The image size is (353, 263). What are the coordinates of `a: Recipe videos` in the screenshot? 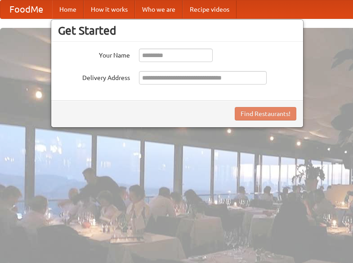 It's located at (210, 9).